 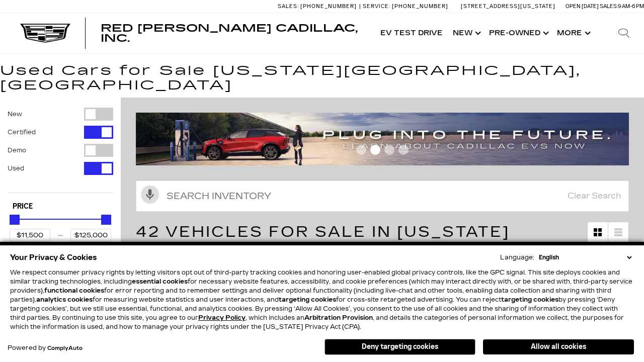 What do you see at coordinates (376, 6) in the screenshot?
I see `span: Service:` at bounding box center [376, 6].